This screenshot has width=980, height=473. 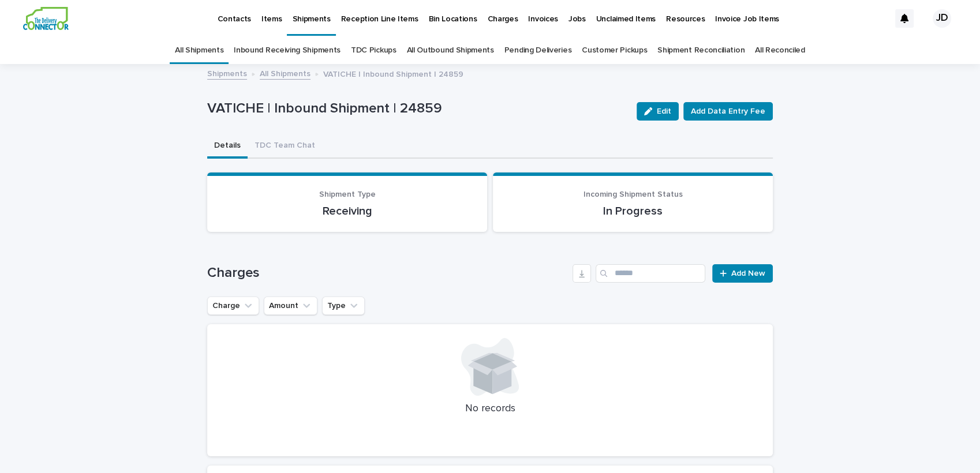 I want to click on button: Add Data Entry Fee, so click(x=728, y=111).